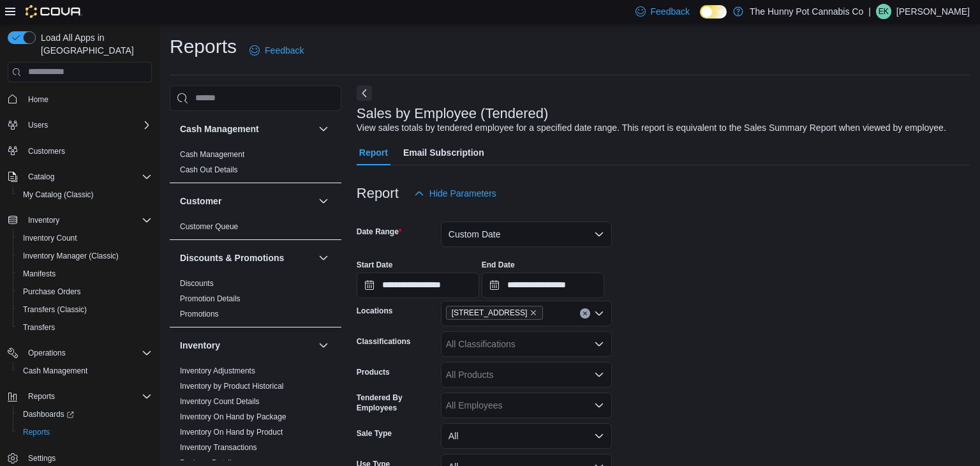  Describe the element at coordinates (231, 258) in the screenshot. I see `h3: Discounts & Promotions` at that location.